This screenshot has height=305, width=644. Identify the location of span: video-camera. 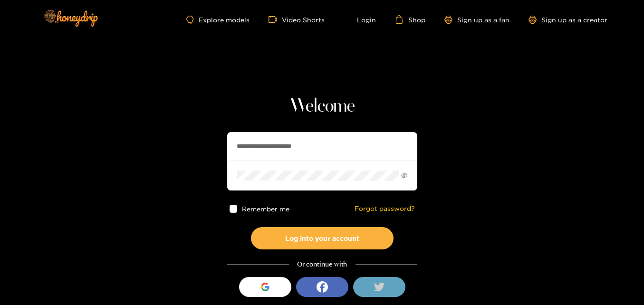
(275, 20).